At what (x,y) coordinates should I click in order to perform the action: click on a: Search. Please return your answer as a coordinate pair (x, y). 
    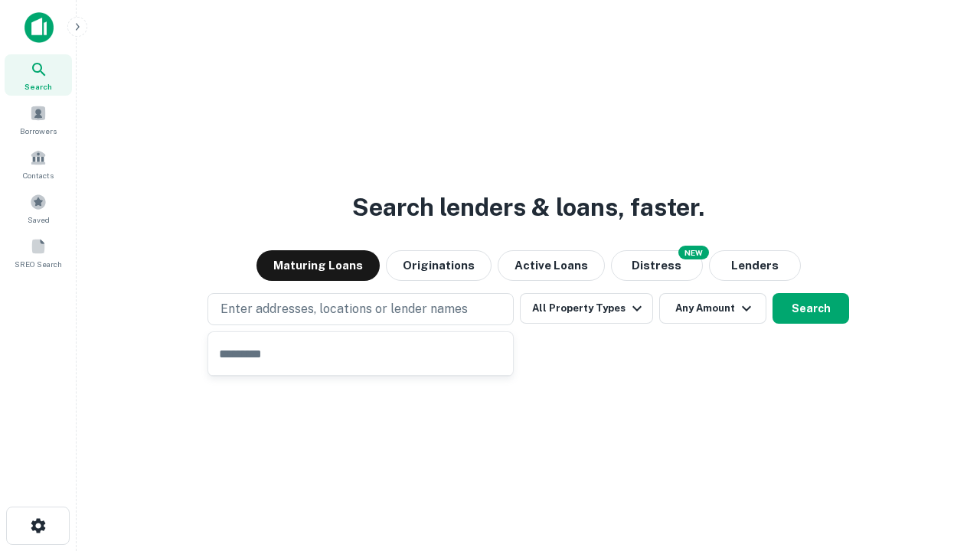
    Looking at the image, I should click on (39, 75).